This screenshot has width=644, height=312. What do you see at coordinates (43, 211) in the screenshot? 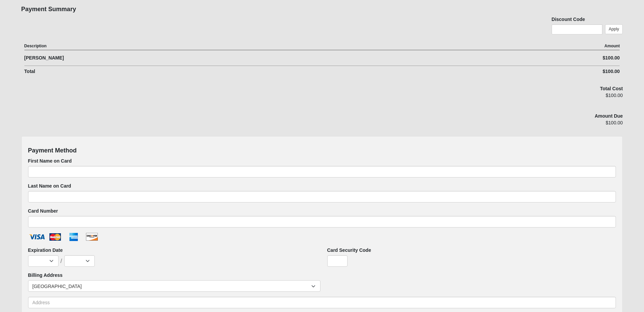
I see `label: Card Number` at bounding box center [43, 211].